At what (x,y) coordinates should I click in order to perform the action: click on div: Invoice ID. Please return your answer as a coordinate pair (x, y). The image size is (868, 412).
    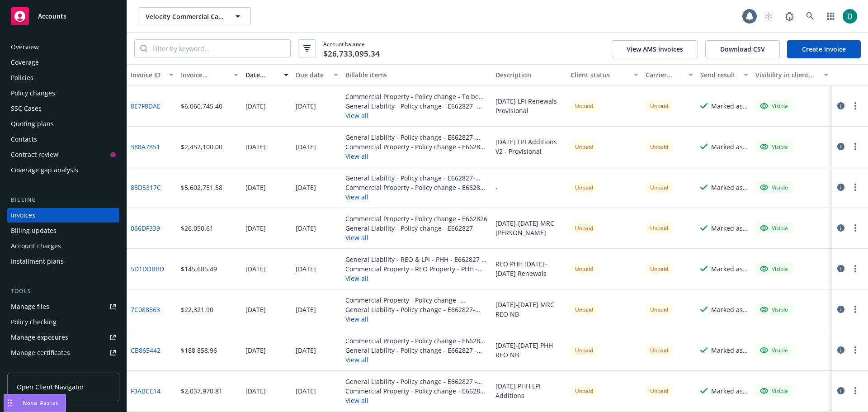
    Looking at the image, I should click on (147, 75).